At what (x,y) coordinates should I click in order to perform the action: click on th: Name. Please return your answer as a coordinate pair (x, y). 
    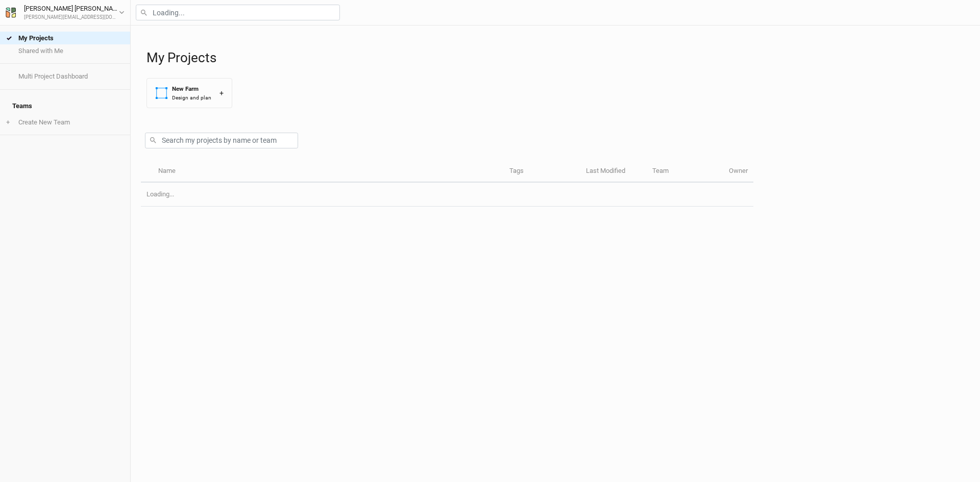
    Looking at the image, I should click on (328, 171).